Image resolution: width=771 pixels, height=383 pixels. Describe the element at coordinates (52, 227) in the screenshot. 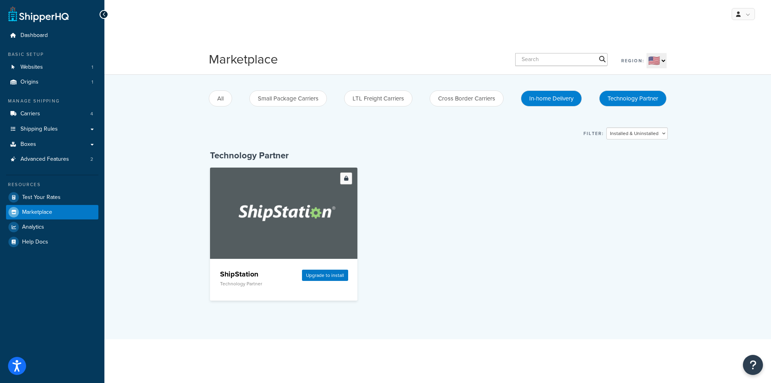

I see `a: Analytics` at that location.